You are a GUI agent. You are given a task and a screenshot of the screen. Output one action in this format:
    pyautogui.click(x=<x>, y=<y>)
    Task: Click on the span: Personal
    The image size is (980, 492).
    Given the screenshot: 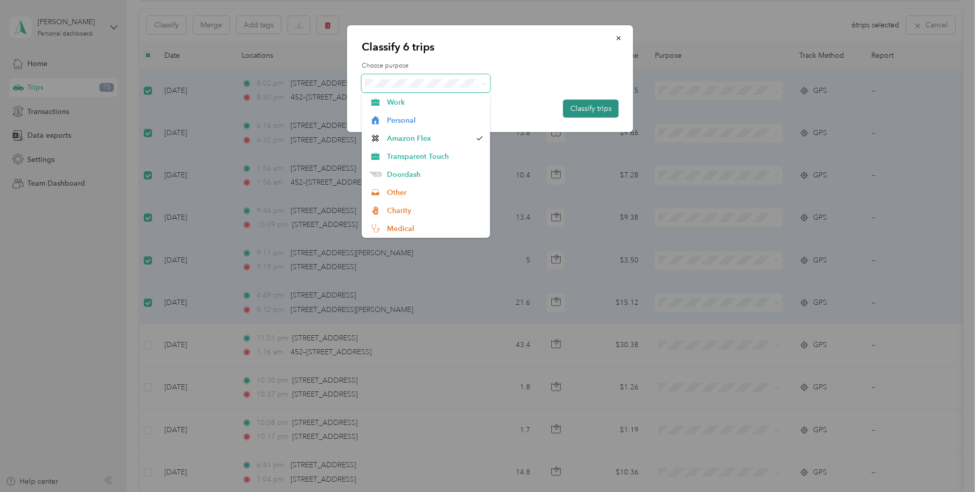 What is the action you would take?
    pyautogui.click(x=435, y=120)
    